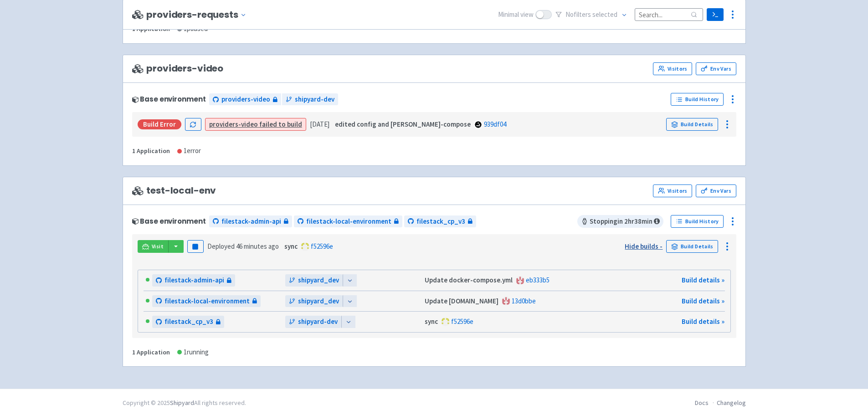 The width and height of the screenshot is (868, 415). What do you see at coordinates (196, 246) in the screenshot?
I see `button: Pause` at bounding box center [196, 246].